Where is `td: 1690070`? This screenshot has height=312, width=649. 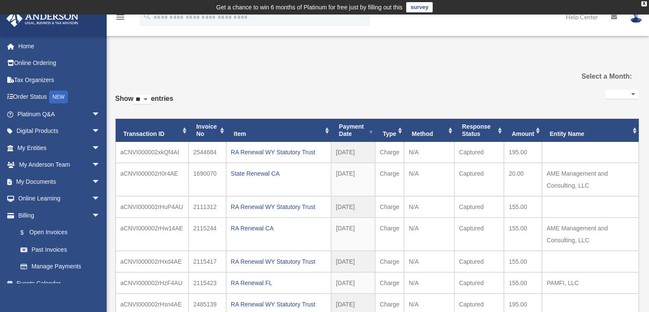
td: 1690070 is located at coordinates (207, 179).